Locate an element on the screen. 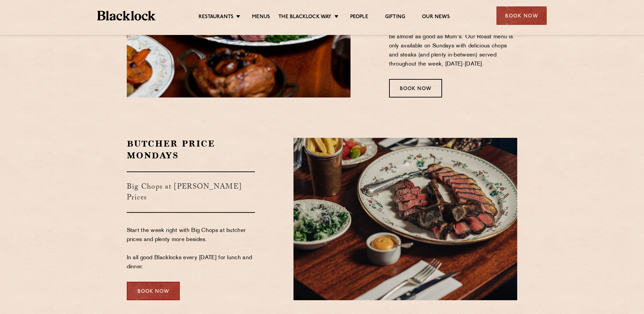 The image size is (644, 314). a: Gifting is located at coordinates (395, 17).